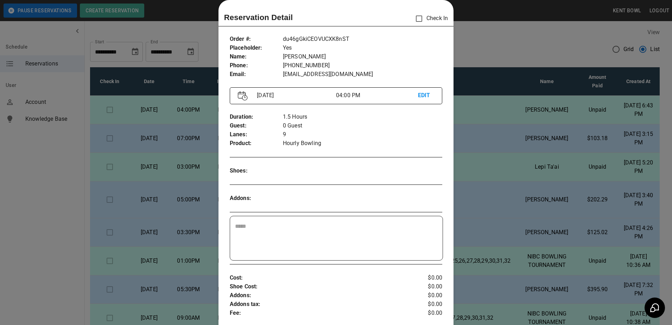 The width and height of the screenshot is (672, 325). Describe the element at coordinates (363, 134) in the screenshot. I see `p: 9` at that location.